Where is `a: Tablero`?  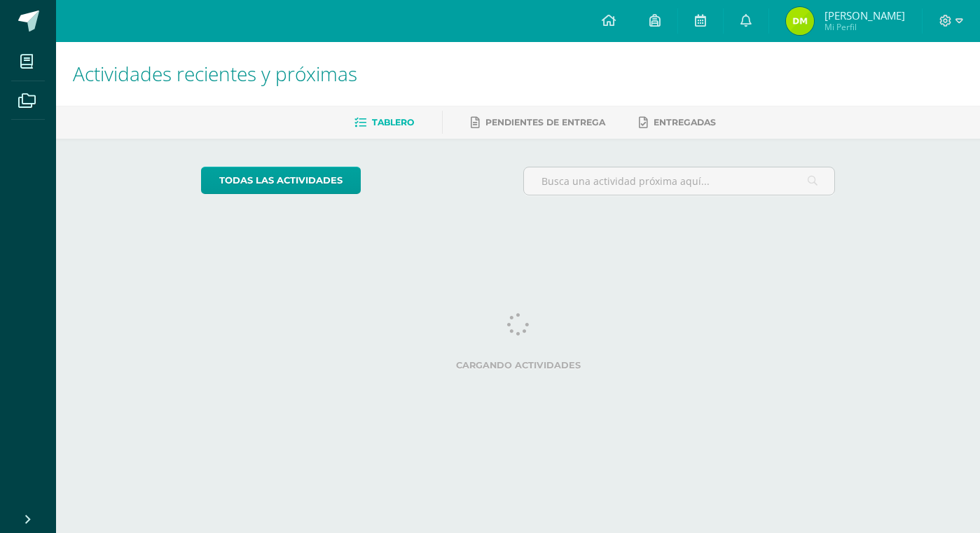
a: Tablero is located at coordinates (384, 123).